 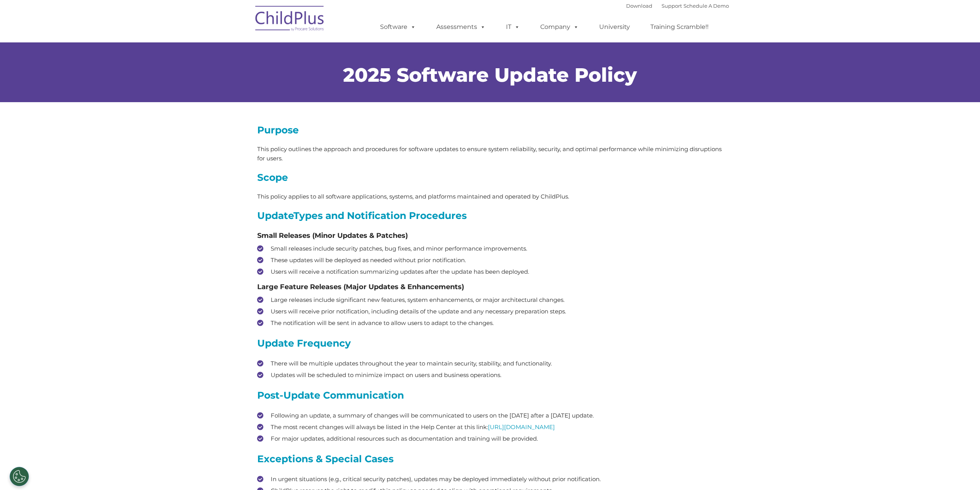 I want to click on span: In urgent situations (e.g., critical security patches), updates may be deployed immediately witho..., so click(x=435, y=479).